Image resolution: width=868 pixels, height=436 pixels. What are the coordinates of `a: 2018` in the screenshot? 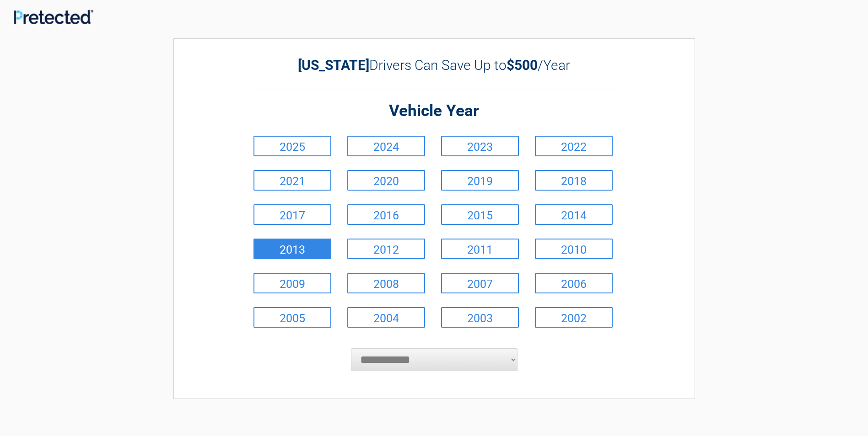 It's located at (573, 180).